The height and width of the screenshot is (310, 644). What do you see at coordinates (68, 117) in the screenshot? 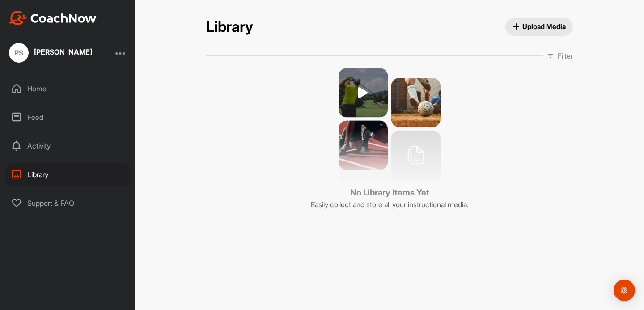
I see `div: Feed` at bounding box center [68, 117].